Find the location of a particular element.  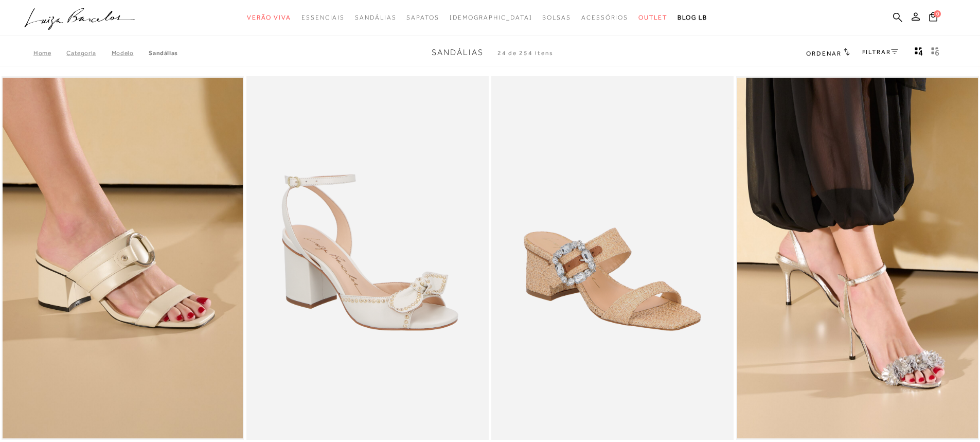

button: 0 is located at coordinates (933, 18).